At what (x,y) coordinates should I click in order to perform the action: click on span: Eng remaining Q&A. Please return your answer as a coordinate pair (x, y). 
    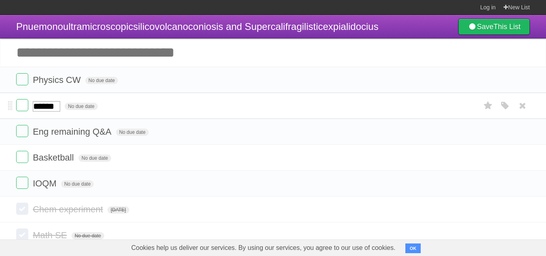
    Looking at the image, I should click on (73, 131).